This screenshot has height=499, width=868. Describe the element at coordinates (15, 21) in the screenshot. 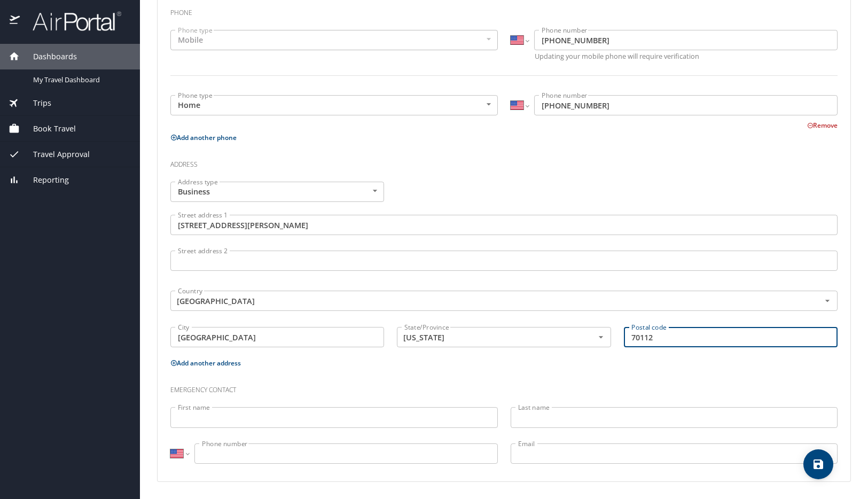

I see `img: icon-airportal.png` at that location.